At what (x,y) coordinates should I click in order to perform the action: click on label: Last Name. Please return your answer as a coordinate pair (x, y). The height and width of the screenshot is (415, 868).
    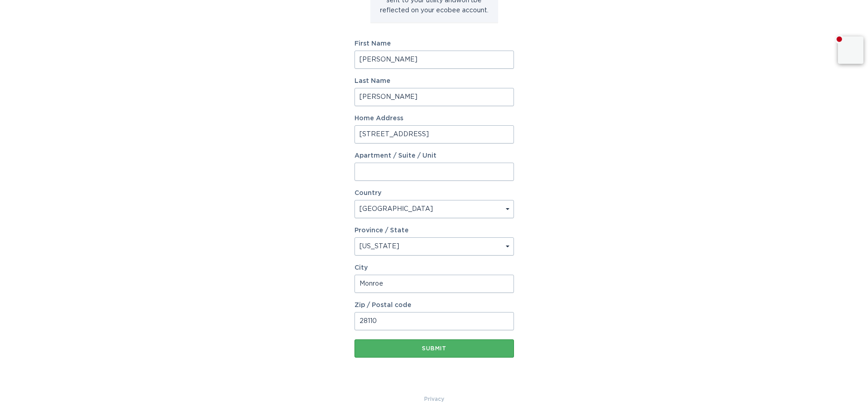
    Looking at the image, I should click on (434, 81).